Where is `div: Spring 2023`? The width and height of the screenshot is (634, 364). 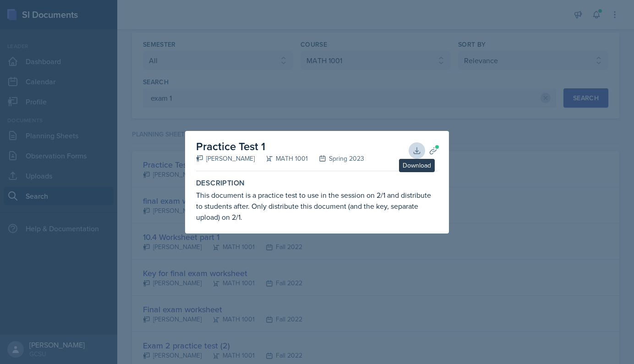
div: Spring 2023 is located at coordinates (335, 159).